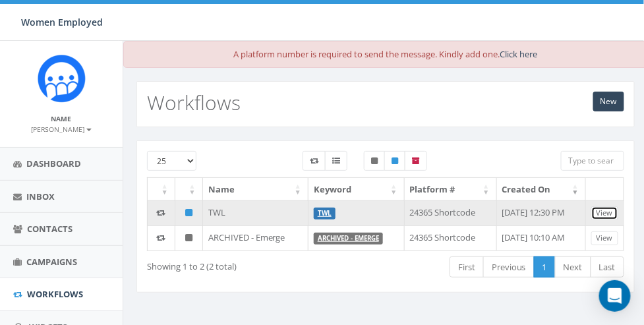 This screenshot has width=644, height=325. I want to click on a: Last, so click(607, 267).